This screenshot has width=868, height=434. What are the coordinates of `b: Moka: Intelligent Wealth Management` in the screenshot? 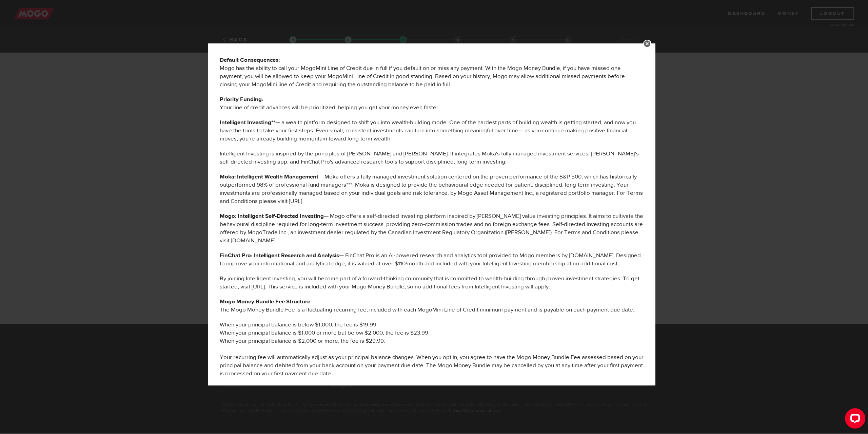 It's located at (269, 177).